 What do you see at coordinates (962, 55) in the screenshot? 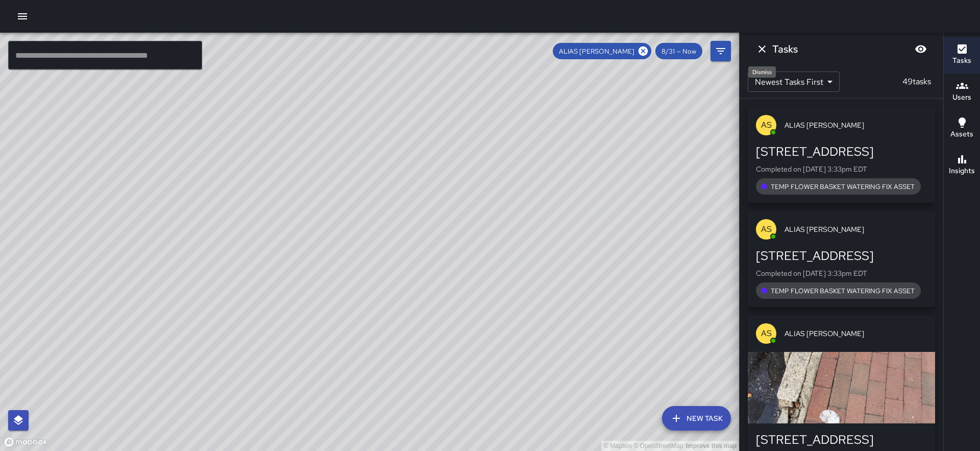
I see `button: Tasks` at bounding box center [962, 55].